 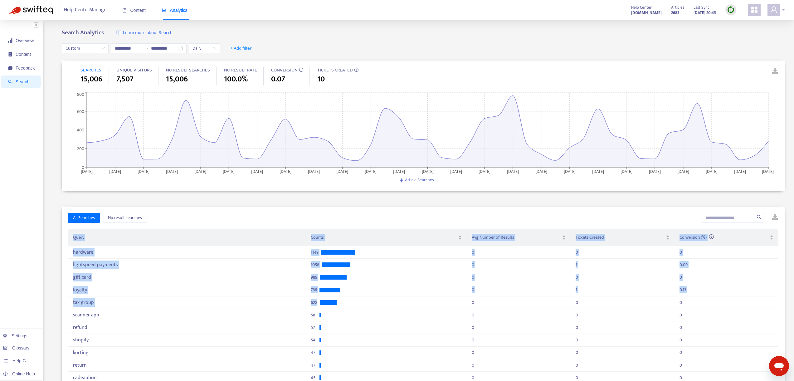 What do you see at coordinates (84, 218) in the screenshot?
I see `button: All Searches` at bounding box center [84, 218].